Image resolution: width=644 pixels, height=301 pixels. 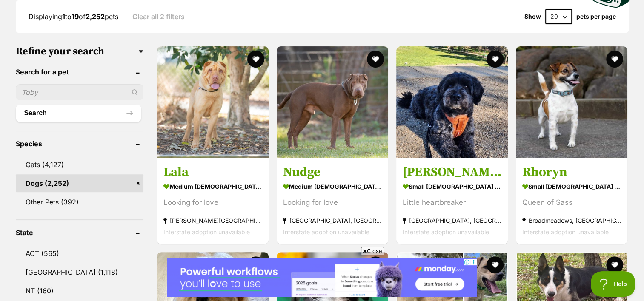 I want to click on img: Rhoryn - Fox Terrier Dog, so click(x=572, y=102).